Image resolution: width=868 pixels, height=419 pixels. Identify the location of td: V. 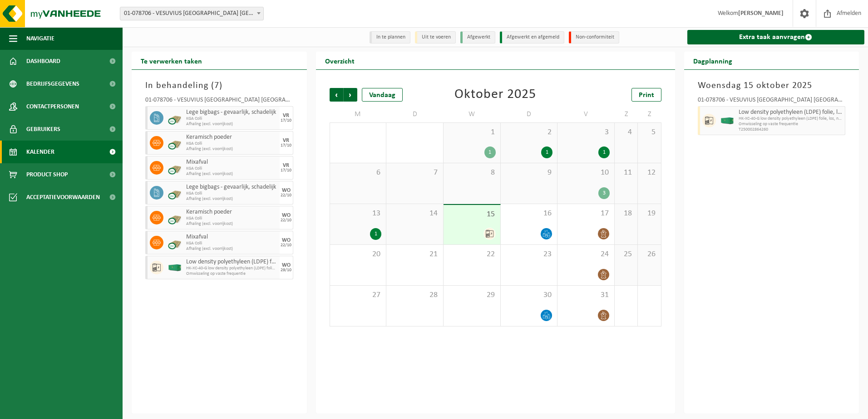
(587, 114).